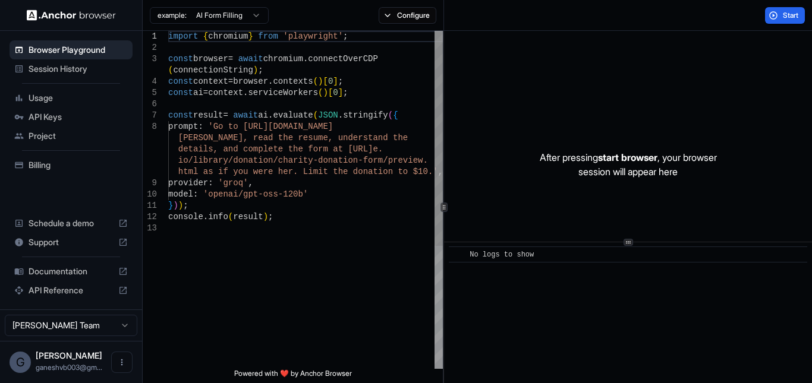  I want to click on span: example:, so click(172, 15).